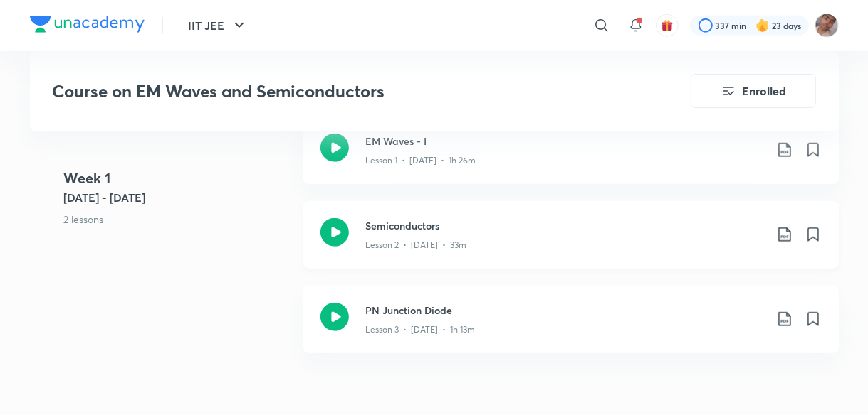 The image size is (868, 415). I want to click on h3: PN Junction Diode, so click(565, 310).